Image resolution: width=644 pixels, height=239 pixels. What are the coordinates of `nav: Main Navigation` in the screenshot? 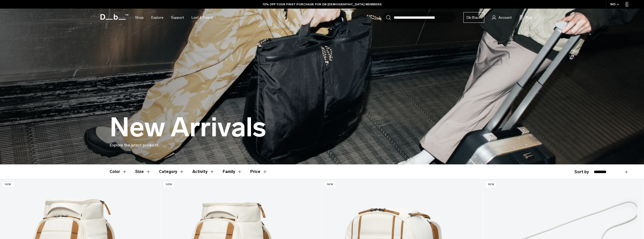 It's located at (174, 18).